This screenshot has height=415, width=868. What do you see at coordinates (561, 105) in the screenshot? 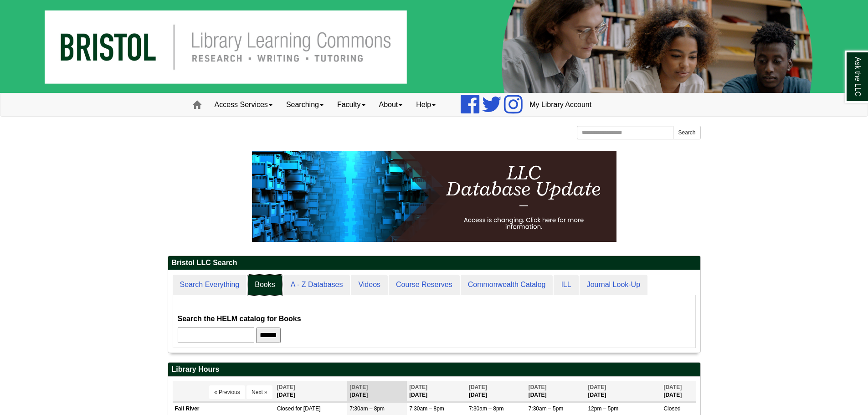
I see `a: My Library Account` at bounding box center [561, 105].